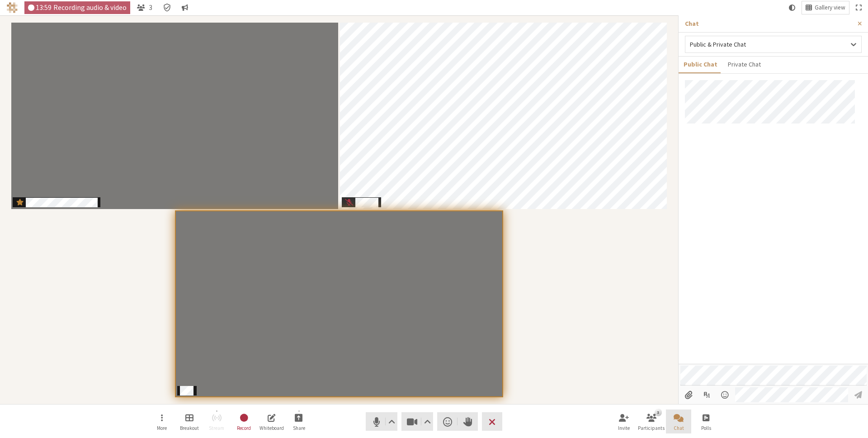  I want to click on span: 3, so click(151, 7).